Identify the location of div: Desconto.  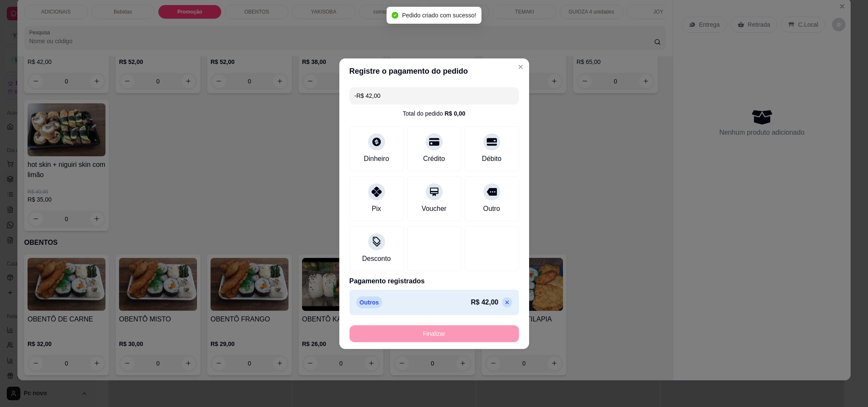
(377, 259).